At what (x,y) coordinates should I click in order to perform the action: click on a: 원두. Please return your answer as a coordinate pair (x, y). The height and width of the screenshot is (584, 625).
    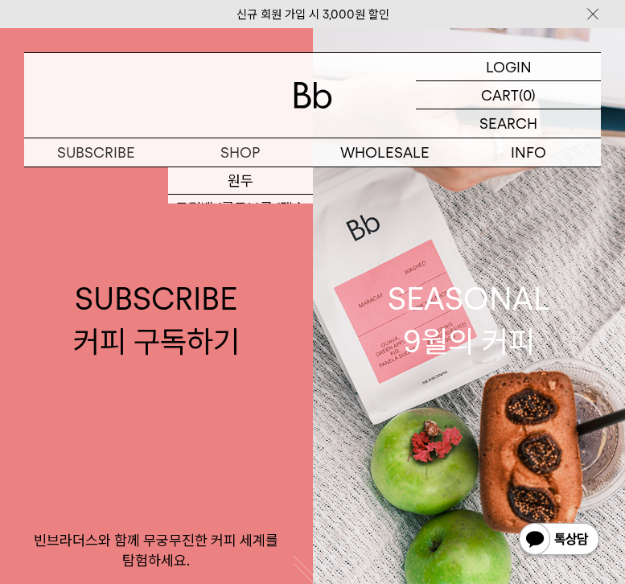
    Looking at the image, I should click on (240, 181).